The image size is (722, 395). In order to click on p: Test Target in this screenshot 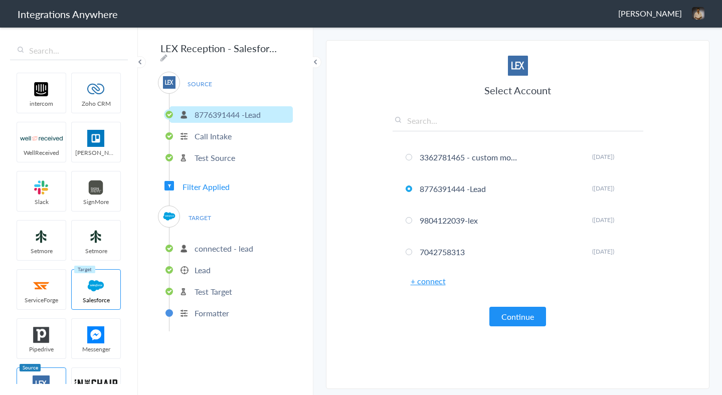, I will do `click(213, 291)`.